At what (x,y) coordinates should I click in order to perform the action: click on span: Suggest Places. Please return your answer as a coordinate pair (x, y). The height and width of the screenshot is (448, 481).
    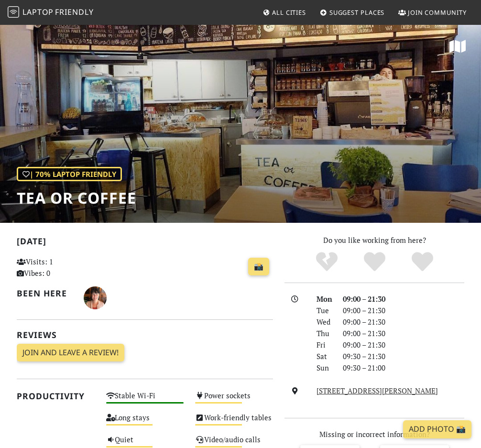
    Looking at the image, I should click on (357, 13).